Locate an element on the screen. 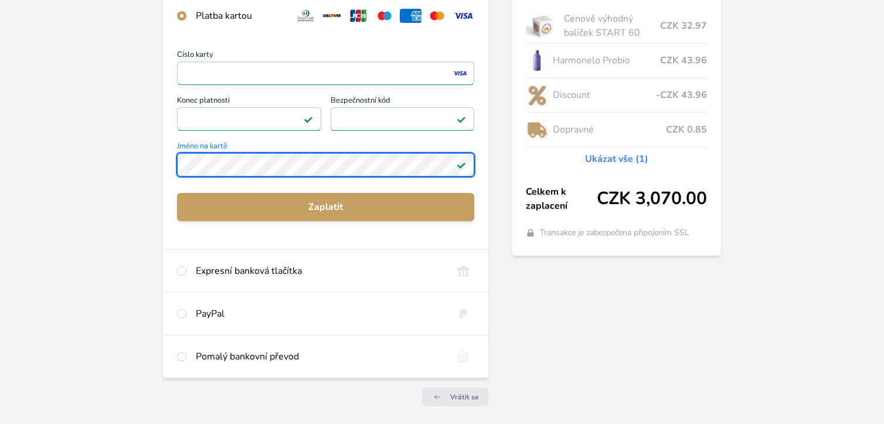 The image size is (884, 424). a: Ukázat vše (1) is located at coordinates (617, 159).